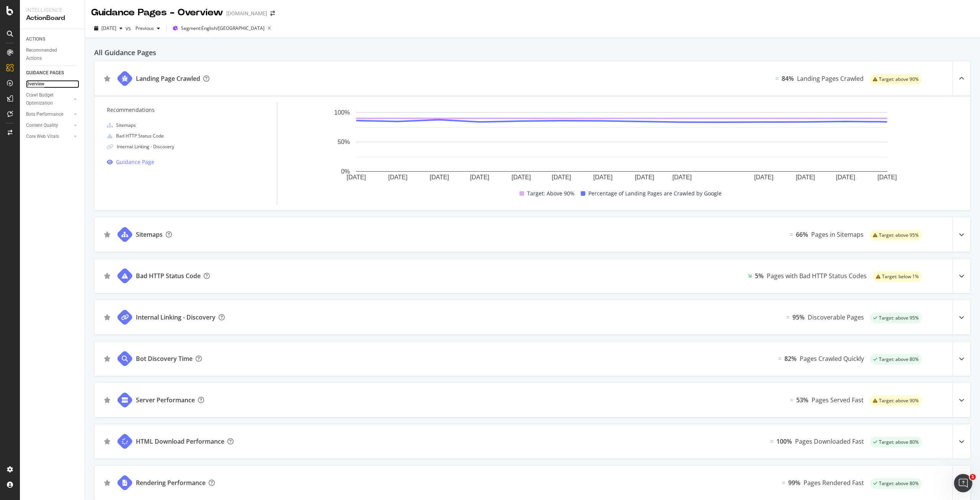 The image size is (980, 500). Describe the element at coordinates (35, 39) in the screenshot. I see `div: ACTIONS` at that location.